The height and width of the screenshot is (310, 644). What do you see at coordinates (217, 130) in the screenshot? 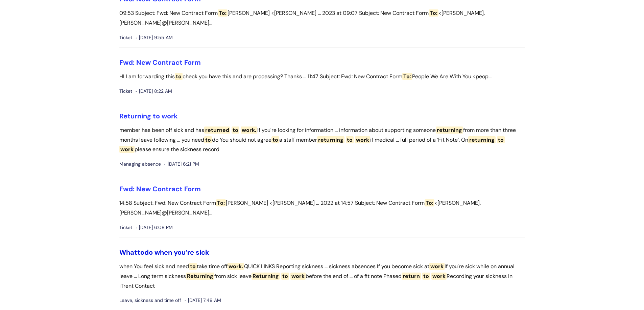
I see `span: returned` at bounding box center [217, 130].